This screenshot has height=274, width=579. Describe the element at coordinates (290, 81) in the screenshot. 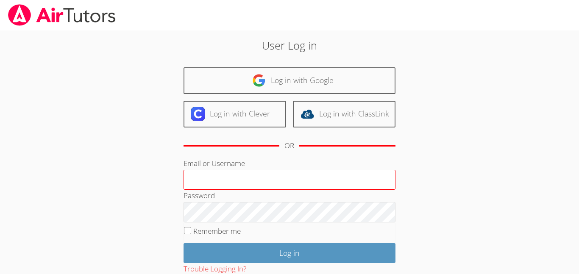

I see `a: Log in with Google` at that location.